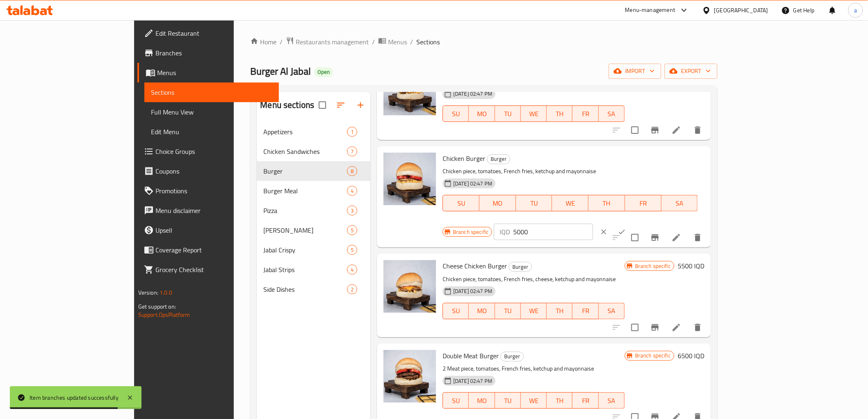  I want to click on p: Chicken piece, tomatoes, French fries, ketchup and mayonnaise, so click(570, 171).